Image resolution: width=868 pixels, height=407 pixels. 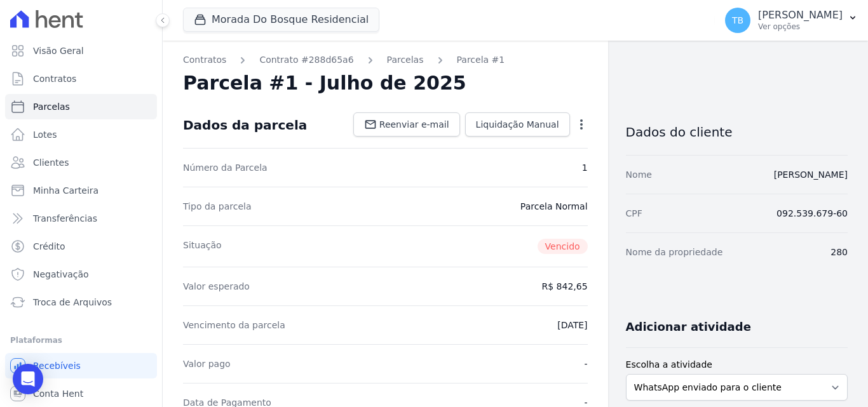 I want to click on div: Open Intercom Messenger, so click(x=28, y=379).